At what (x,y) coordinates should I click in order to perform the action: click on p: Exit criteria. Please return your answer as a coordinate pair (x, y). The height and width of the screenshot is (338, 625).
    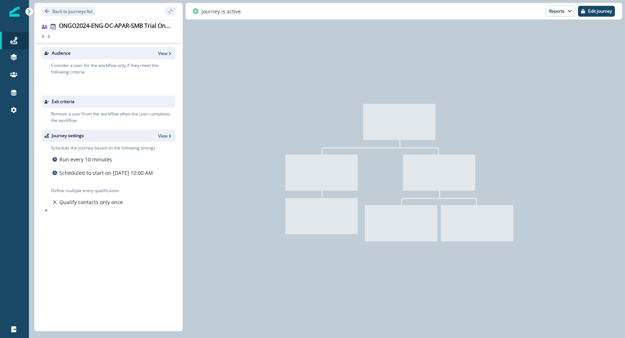
    Looking at the image, I should click on (63, 102).